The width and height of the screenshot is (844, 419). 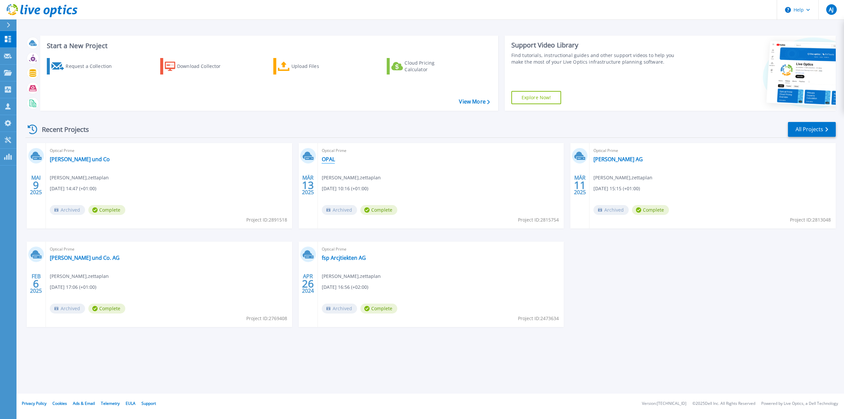 What do you see at coordinates (84, 403) in the screenshot?
I see `a: Ads & Email` at bounding box center [84, 403].